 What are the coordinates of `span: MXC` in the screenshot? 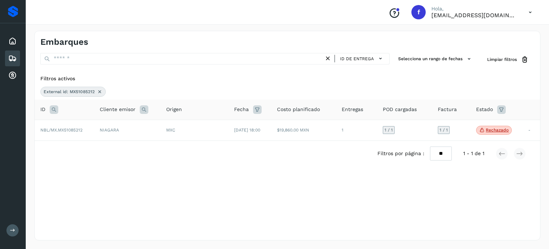 It's located at (171, 130).